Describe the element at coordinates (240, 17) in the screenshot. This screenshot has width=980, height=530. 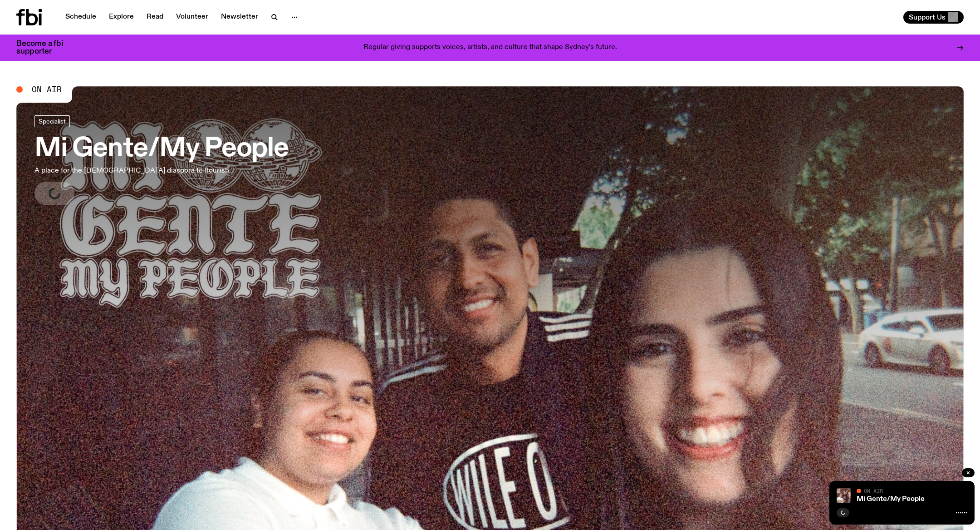
I see `a: Newsletter` at that location.